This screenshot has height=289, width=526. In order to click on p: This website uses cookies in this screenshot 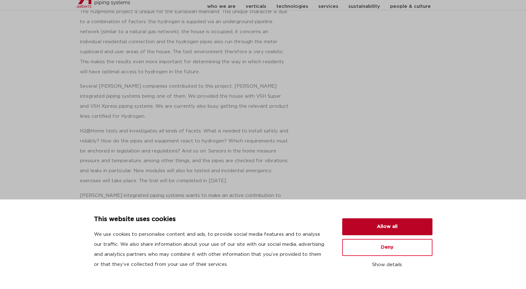, I will do `click(211, 220)`.